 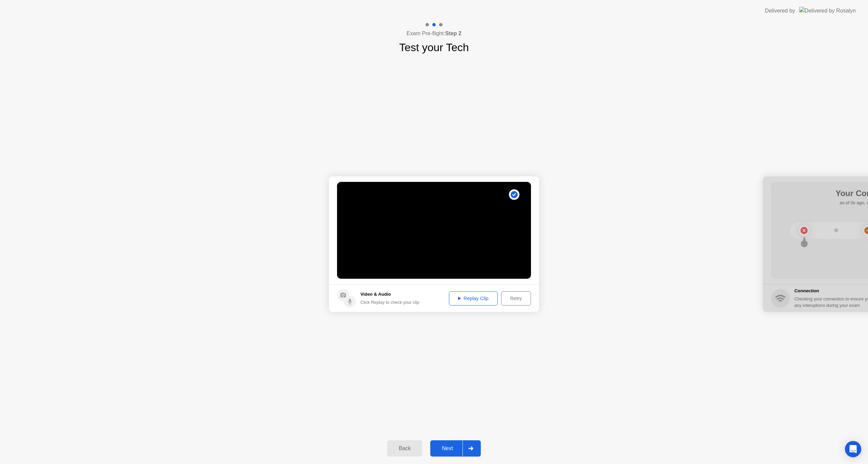 What do you see at coordinates (390, 294) in the screenshot?
I see `h5: Video & Audio` at bounding box center [390, 294].